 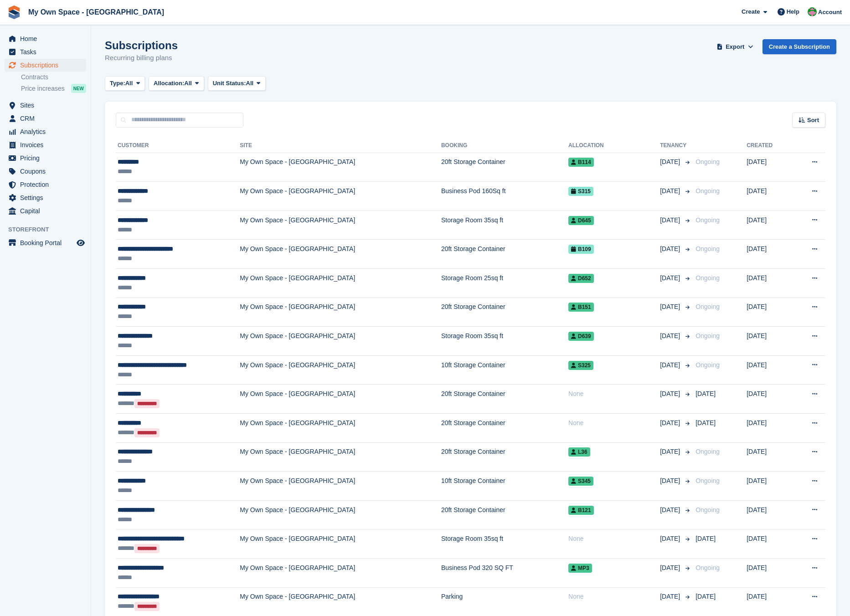 I want to click on span: Home, so click(x=47, y=39).